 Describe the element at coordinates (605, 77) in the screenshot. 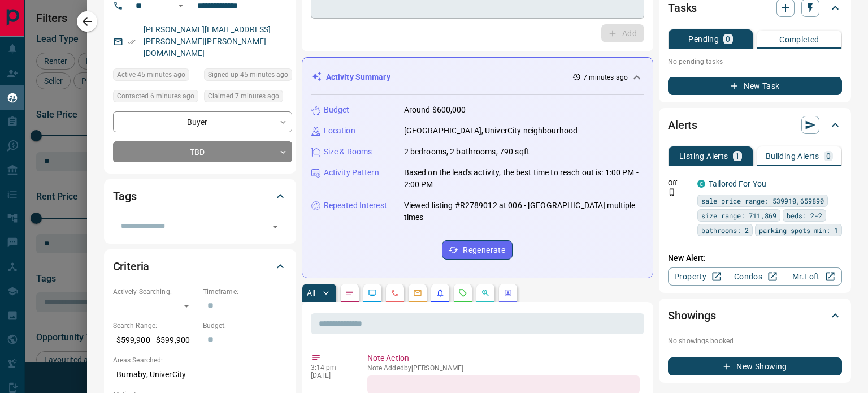

I see `p: 7 minutes ago` at that location.